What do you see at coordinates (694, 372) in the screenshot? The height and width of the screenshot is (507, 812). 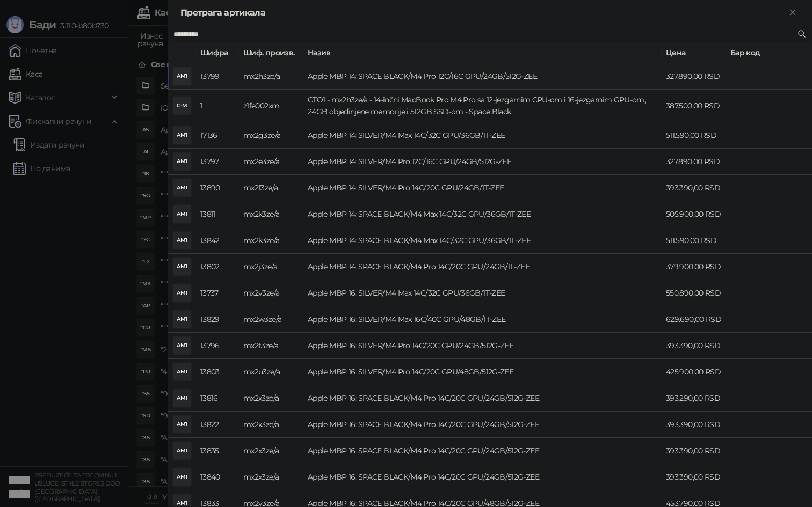 I see `td: 425.900,00 RSD` at bounding box center [694, 372].